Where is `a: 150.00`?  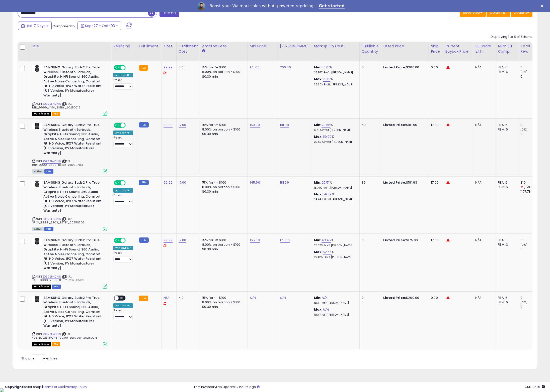
a: 150.00 is located at coordinates (255, 125).